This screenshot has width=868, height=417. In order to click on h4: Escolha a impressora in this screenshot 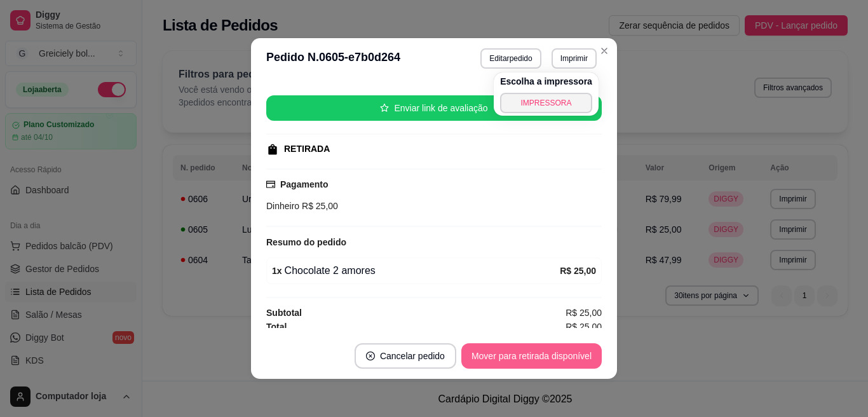, I will do `click(546, 81)`.